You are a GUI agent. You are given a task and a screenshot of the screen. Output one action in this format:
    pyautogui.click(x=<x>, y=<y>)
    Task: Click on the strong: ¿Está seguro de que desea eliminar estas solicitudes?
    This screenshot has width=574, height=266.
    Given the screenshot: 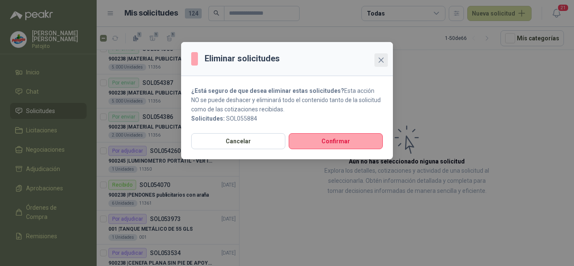 What is the action you would take?
    pyautogui.click(x=268, y=91)
    